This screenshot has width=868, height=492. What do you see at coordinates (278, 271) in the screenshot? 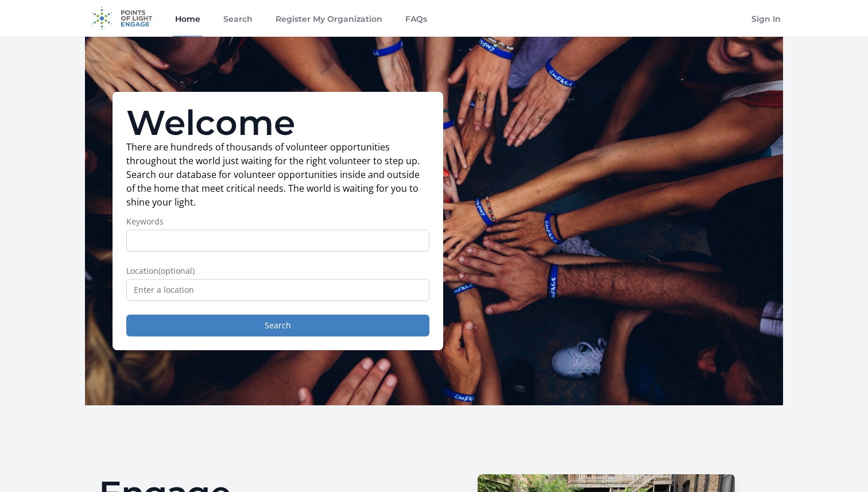
I see `label: Location` at bounding box center [278, 271].